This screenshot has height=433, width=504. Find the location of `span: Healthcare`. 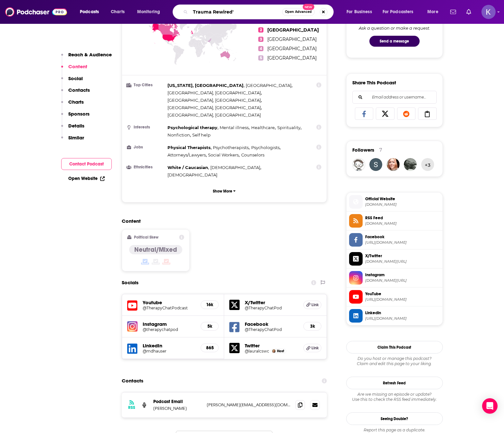

span: Healthcare is located at coordinates (262, 127).